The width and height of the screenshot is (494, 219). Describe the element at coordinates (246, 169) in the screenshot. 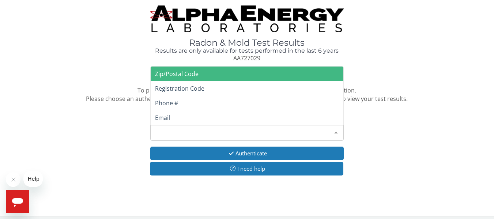

I see `button: I need help` at that location.